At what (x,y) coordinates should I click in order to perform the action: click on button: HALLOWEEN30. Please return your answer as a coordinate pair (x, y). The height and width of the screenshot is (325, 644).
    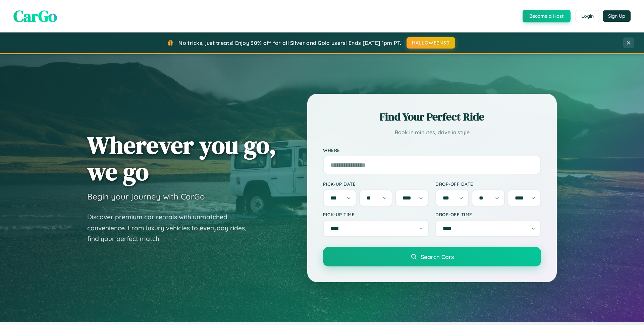
    Looking at the image, I should click on (430, 43).